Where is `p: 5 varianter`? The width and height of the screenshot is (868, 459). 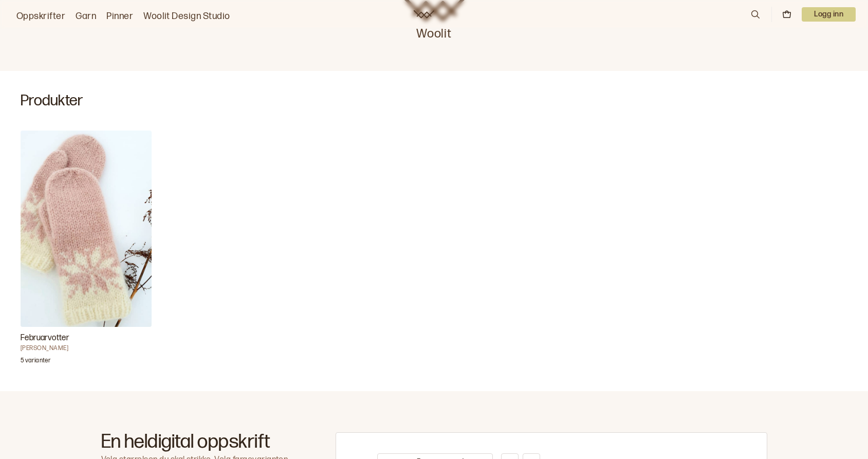
p: 5 varianter is located at coordinates (36, 362).